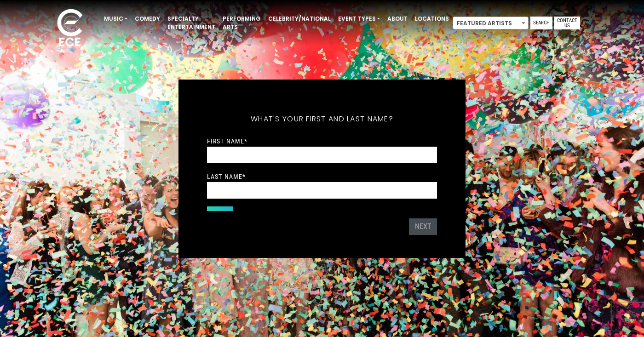 The image size is (644, 337). I want to click on a: Contact Us, so click(567, 23).